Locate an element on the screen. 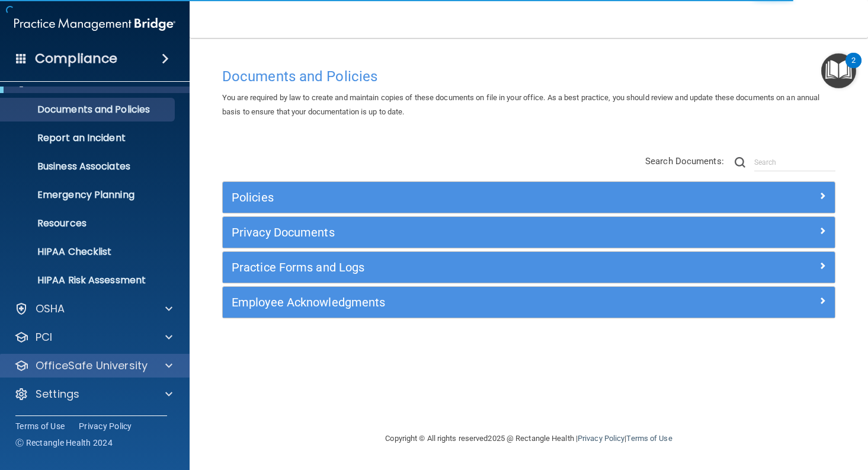 The image size is (868, 470). div: 2 is located at coordinates (853, 68).